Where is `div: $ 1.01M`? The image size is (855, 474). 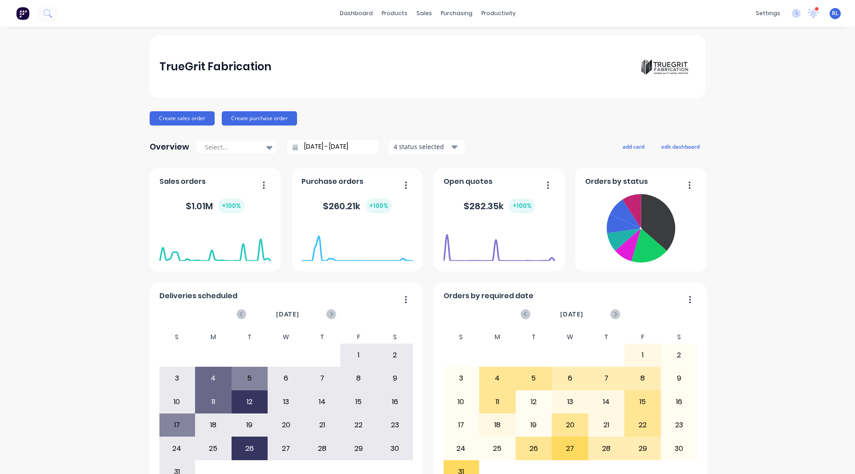 div: $ 1.01M is located at coordinates (215, 206).